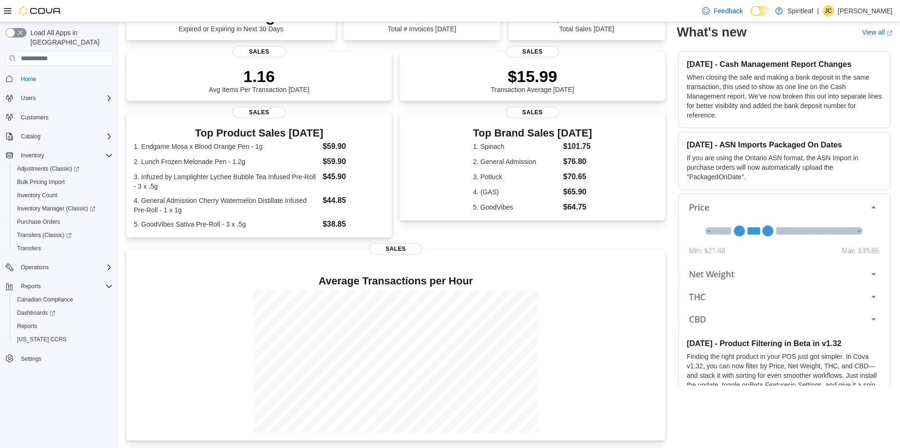  What do you see at coordinates (828, 11) in the screenshot?
I see `span: JC` at bounding box center [828, 11].